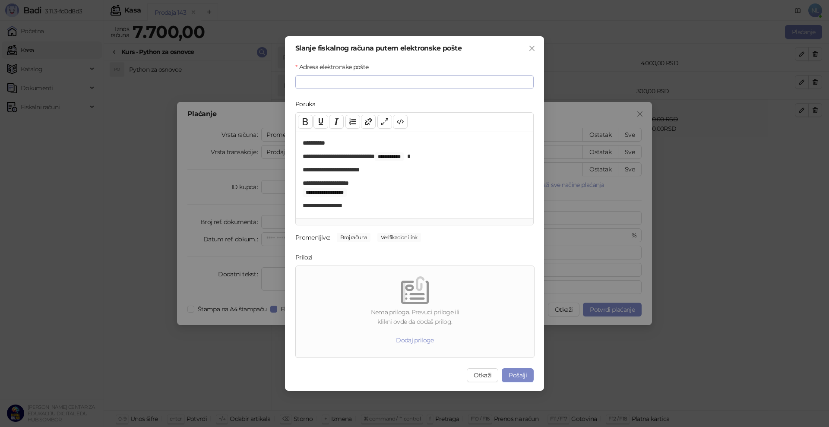  I want to click on div: Slanje fiskalnog računa putem elektronske pošte, so click(414, 48).